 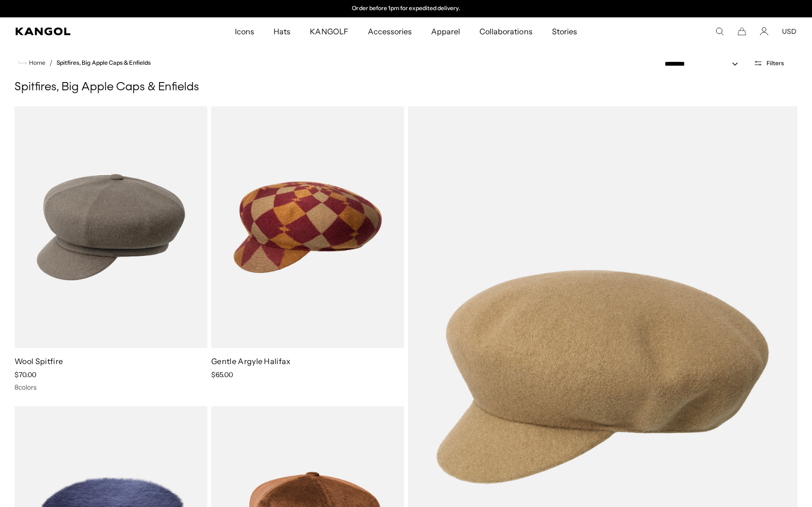 I want to click on a: Wool Spitfire, so click(x=39, y=361).